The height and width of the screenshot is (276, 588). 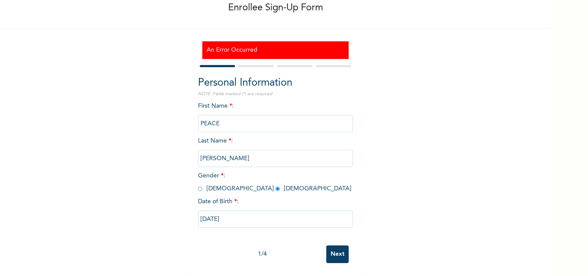 What do you see at coordinates (262, 254) in the screenshot?
I see `div: 1 / 4` at bounding box center [262, 254].